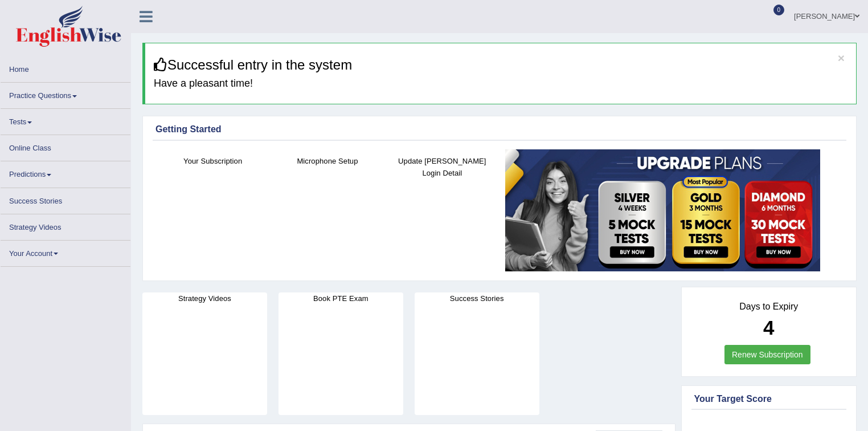 The image size is (868, 431). Describe the element at coordinates (65, 225) in the screenshot. I see `a: Strategy Videos` at that location.